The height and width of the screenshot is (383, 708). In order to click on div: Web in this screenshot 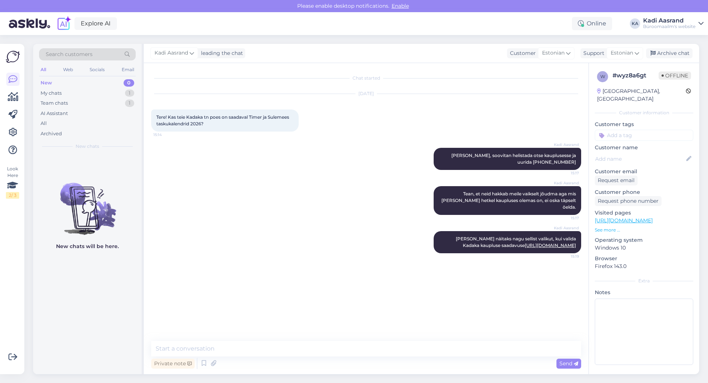, I will do `click(68, 70)`.